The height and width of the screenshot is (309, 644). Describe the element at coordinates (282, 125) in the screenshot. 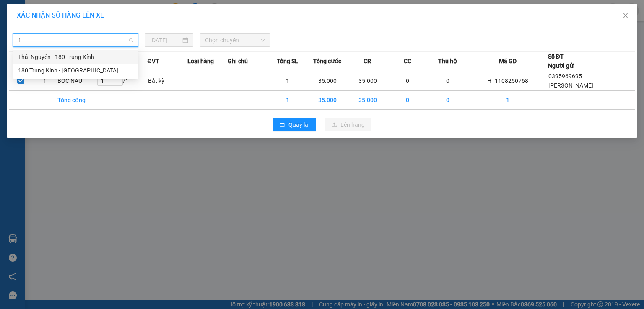

I see `span: rollback` at that location.